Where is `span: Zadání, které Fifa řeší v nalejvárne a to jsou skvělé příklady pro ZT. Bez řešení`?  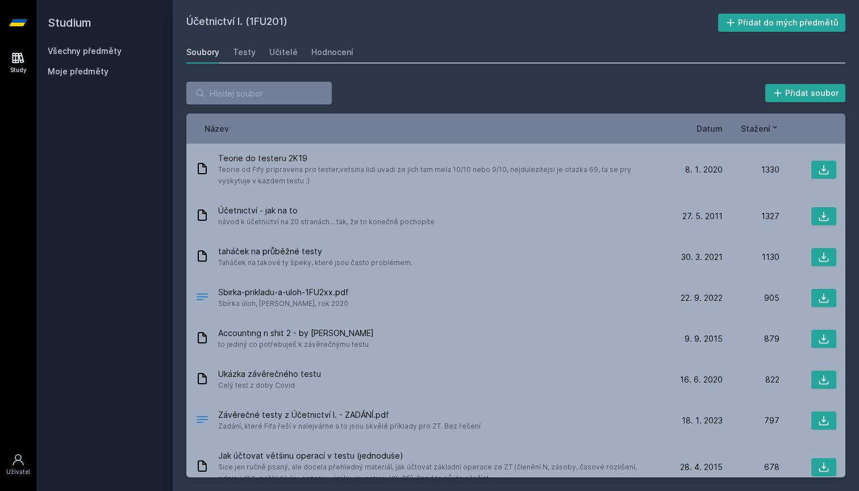 span: Zadání, které Fifa řeší v nalejvárne a to jsou skvělé příklady pro ZT. Bez řešení is located at coordinates (349, 427).